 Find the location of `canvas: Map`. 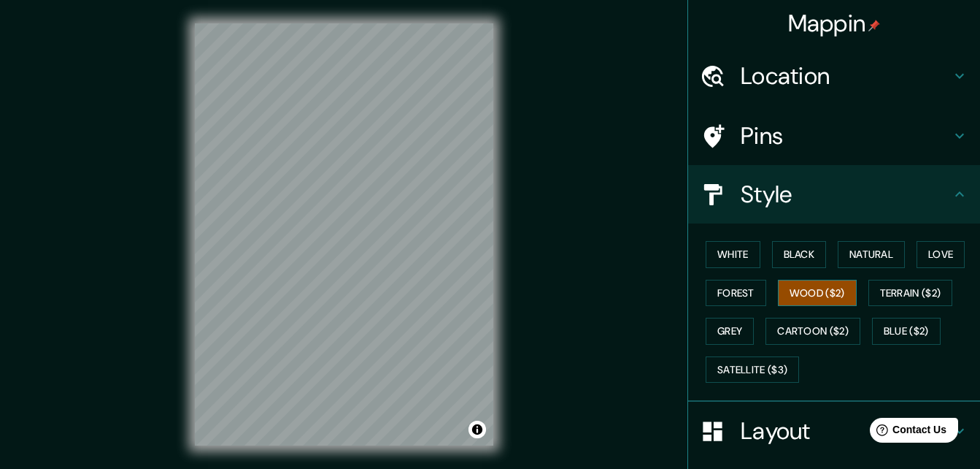

canvas: Map is located at coordinates (343, 234).